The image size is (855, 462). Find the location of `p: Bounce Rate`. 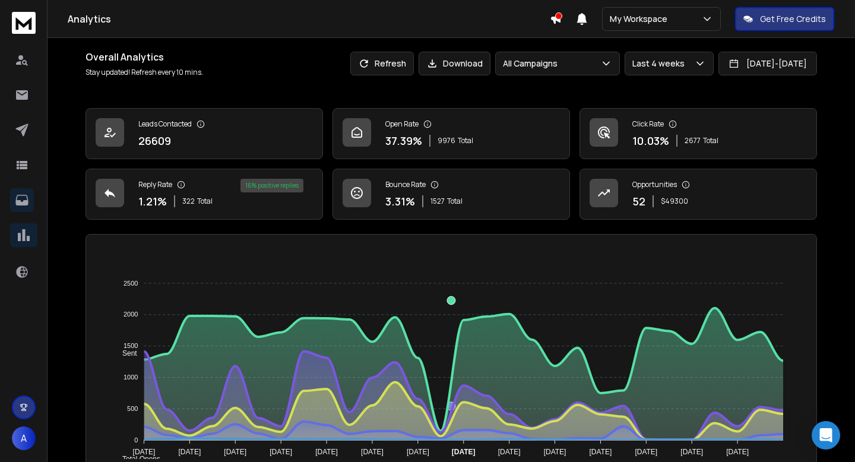

p: Bounce Rate is located at coordinates (405, 185).